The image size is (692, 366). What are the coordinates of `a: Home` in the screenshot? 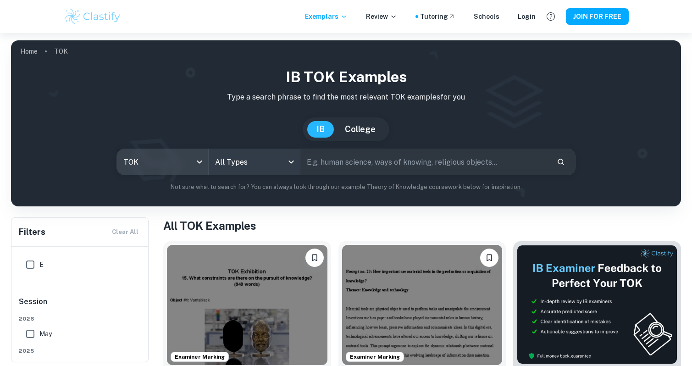 It's located at (29, 51).